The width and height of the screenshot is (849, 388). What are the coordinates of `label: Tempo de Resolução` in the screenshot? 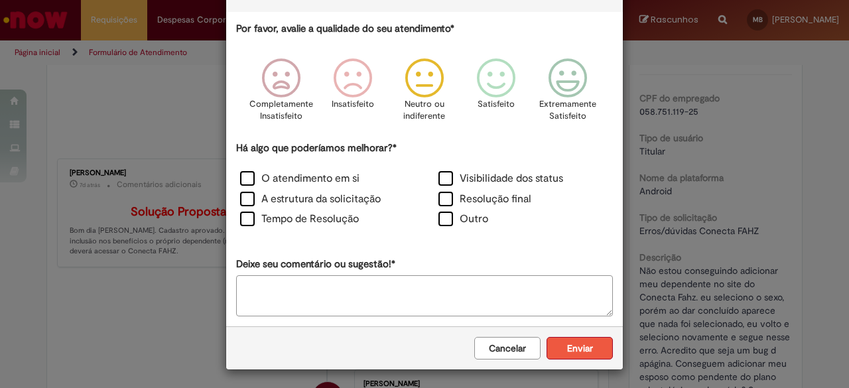 It's located at (299, 219).